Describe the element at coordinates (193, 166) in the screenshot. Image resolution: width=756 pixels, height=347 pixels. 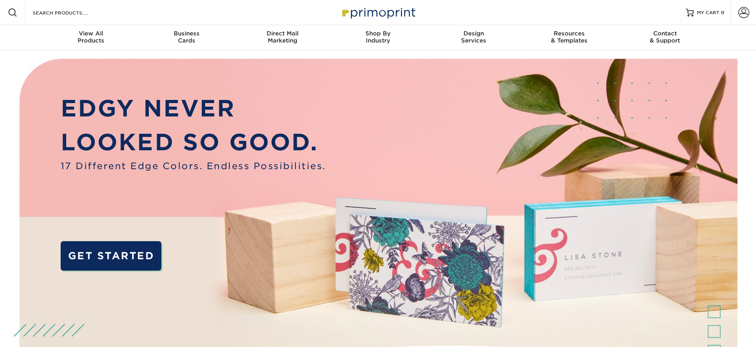
I see `span: 17 Different Edge Colors. Endless Possibilities.` at that location.